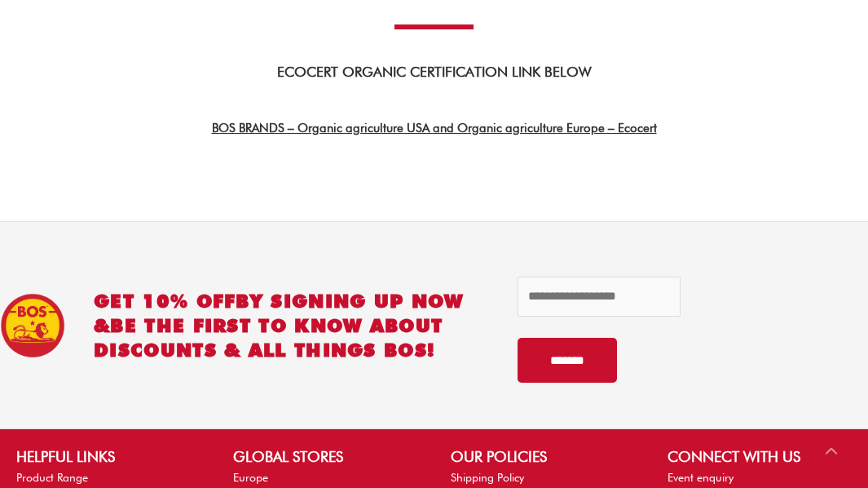  I want to click on h2: GET 10% OFF be the first to know about discounts & all things BOS!, so click(293, 326).